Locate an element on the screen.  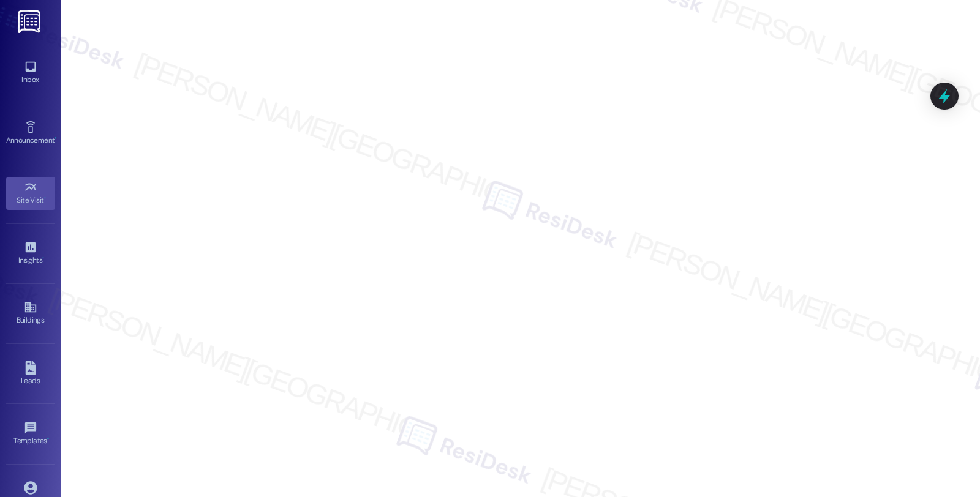
a: Insights • is located at coordinates (31, 253).